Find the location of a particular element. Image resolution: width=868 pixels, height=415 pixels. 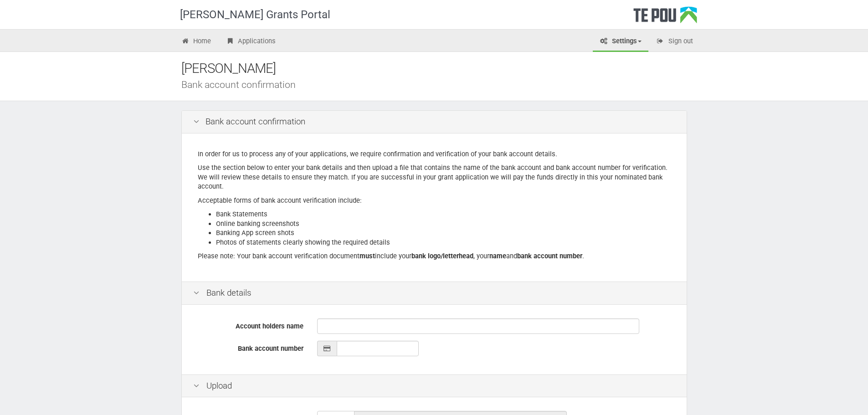

a: Sign out is located at coordinates (675, 42).